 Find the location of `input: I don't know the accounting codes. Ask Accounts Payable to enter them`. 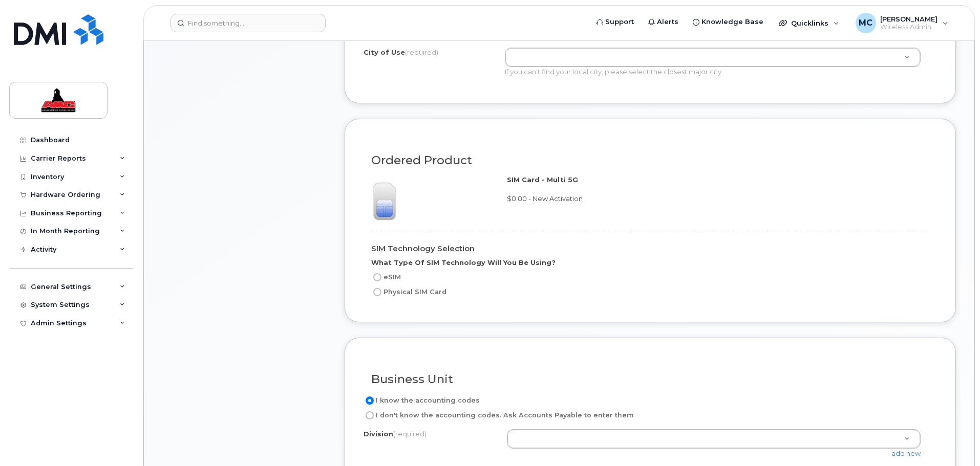

input: I don't know the accounting codes. Ask Accounts Payable to enter them is located at coordinates (370, 415).